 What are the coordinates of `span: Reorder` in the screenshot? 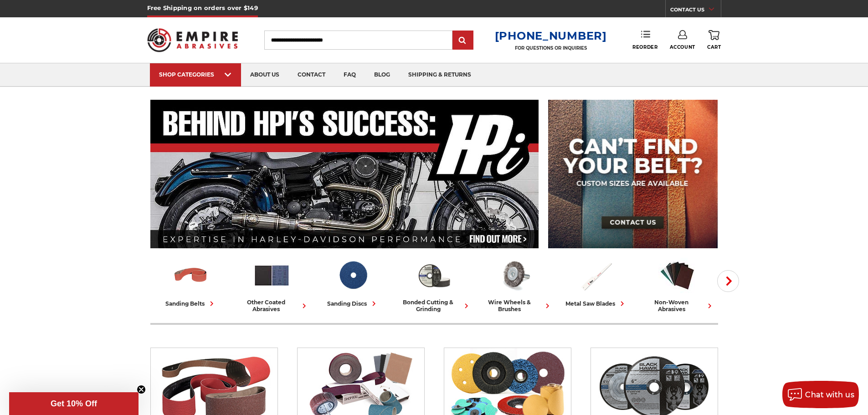 It's located at (645, 47).